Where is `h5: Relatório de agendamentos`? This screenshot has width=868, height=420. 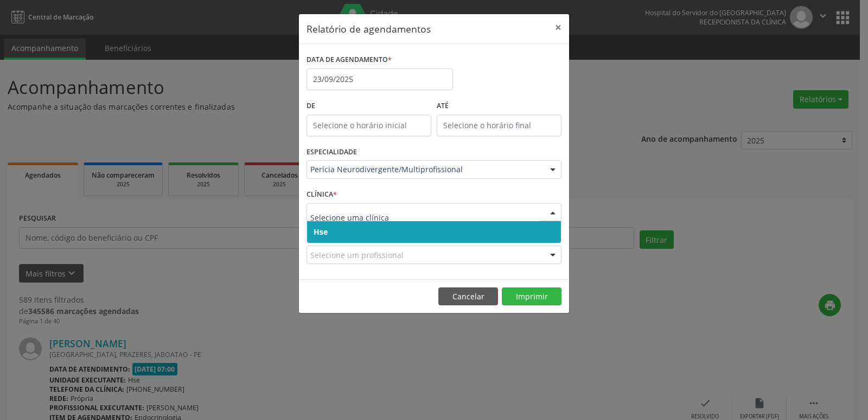
h5: Relatório de agendamentos is located at coordinates (368, 29).